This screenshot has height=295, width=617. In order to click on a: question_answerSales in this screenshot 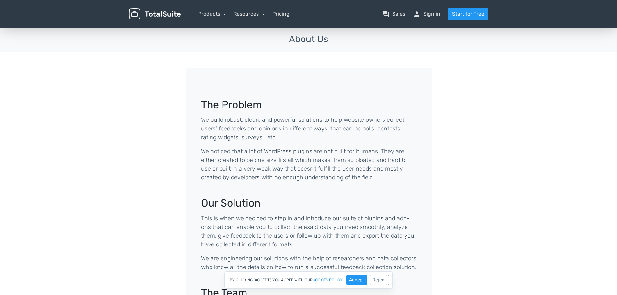, I will do `click(393, 14)`.